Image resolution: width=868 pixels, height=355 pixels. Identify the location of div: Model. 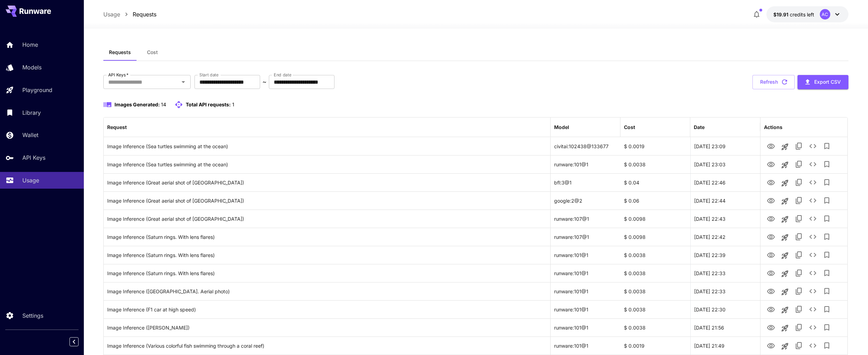
(561, 127).